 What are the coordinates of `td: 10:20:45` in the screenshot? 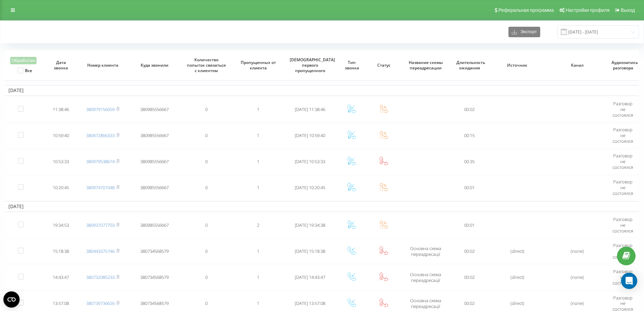 It's located at (61, 188).